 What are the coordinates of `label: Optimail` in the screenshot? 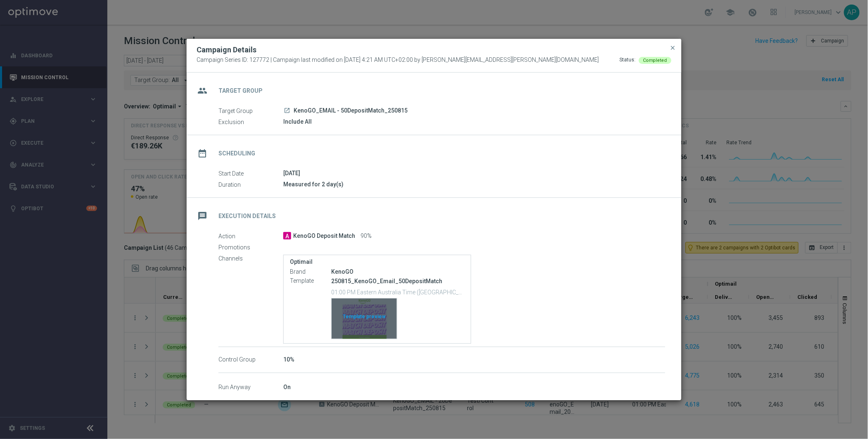 It's located at (377, 262).